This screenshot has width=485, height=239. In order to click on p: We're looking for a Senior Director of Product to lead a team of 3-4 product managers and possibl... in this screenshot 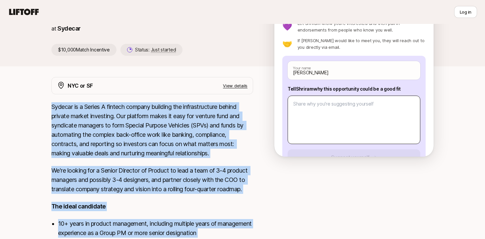, I will do `click(152, 180)`.